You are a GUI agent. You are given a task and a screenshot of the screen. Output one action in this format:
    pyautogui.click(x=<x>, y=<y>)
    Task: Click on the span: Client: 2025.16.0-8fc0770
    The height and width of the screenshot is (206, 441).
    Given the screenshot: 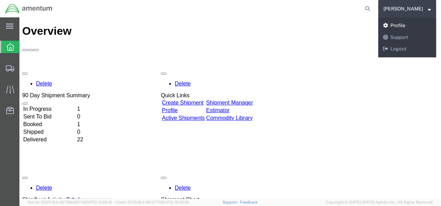 What is the action you would take?
    pyautogui.click(x=152, y=202)
    